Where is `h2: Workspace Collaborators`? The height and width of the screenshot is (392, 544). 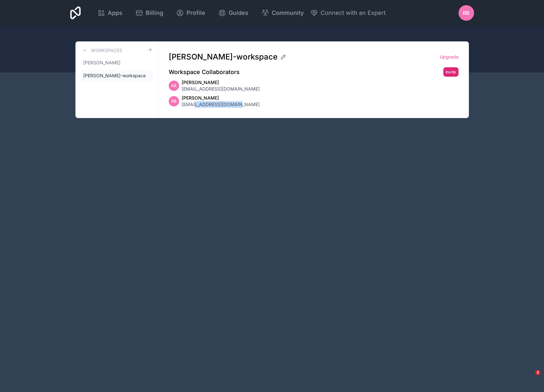 h2: Workspace Collaborators is located at coordinates (204, 72).